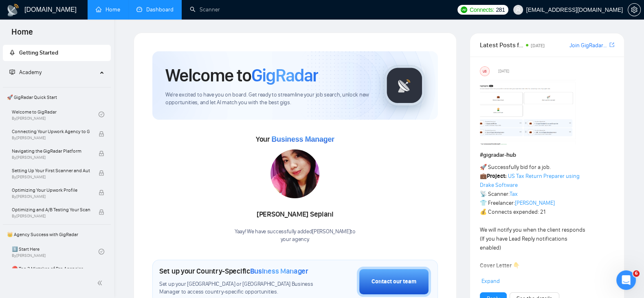 This screenshot has height=298, width=644. I want to click on a: US Tax Return Preparer using Drake Software, so click(529, 180).